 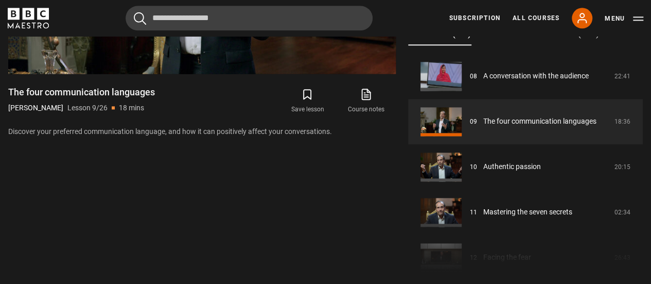 I want to click on svg: BBC Maestro, so click(x=28, y=18).